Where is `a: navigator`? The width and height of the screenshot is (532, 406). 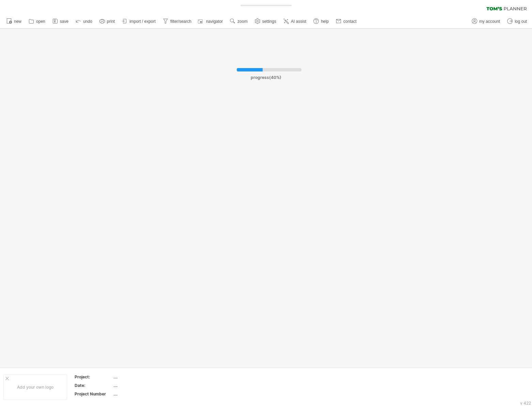
a: navigator is located at coordinates (211, 21).